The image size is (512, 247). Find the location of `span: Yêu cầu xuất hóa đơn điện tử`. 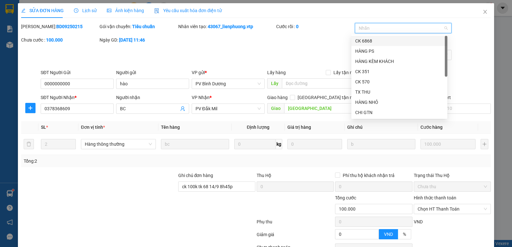

span: Yêu cầu xuất hóa đơn điện tử is located at coordinates (188, 11).